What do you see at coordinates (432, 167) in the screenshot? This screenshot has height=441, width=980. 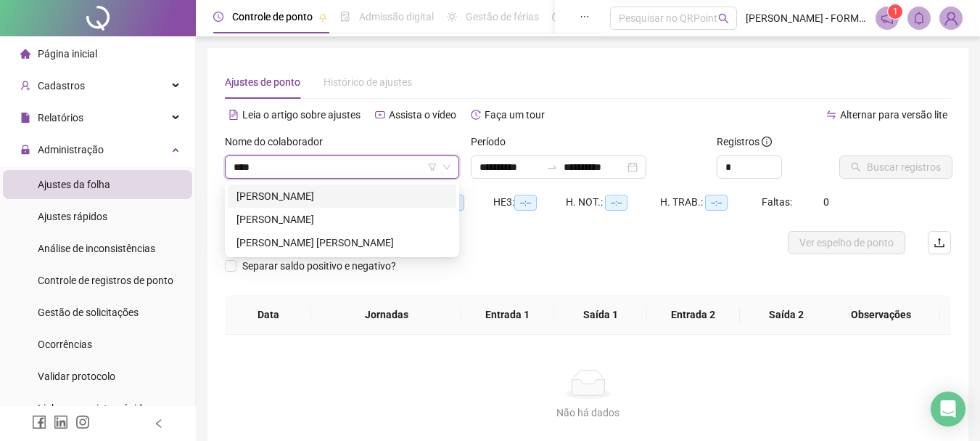 I see `span: filter` at bounding box center [432, 167].